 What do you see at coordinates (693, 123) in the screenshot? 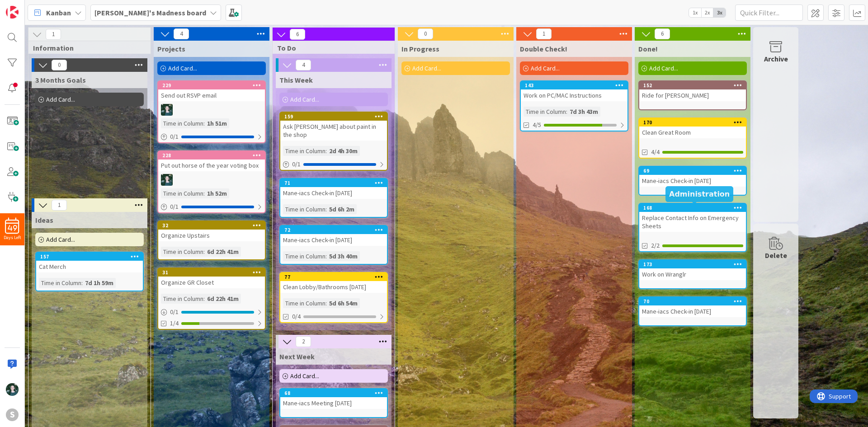
I see `div: 170` at bounding box center [693, 123].